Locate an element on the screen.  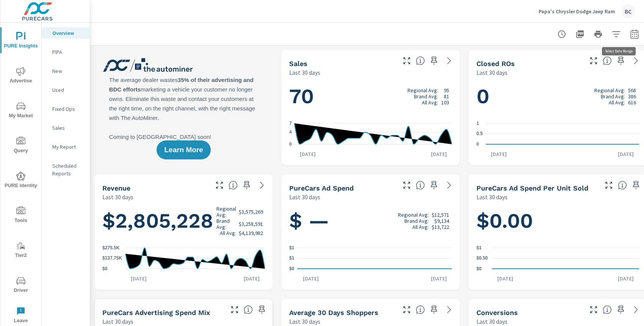
h5: Average 30 Days Shoppers is located at coordinates (334, 312).